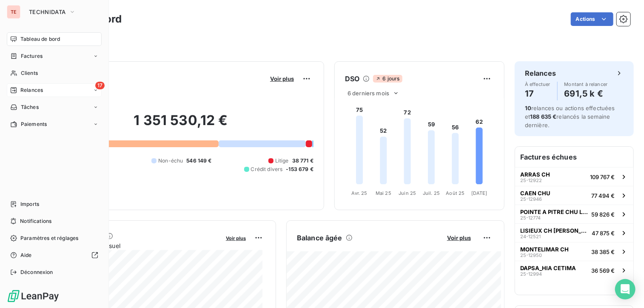 The image size is (644, 308). I want to click on span: Aide, so click(26, 255).